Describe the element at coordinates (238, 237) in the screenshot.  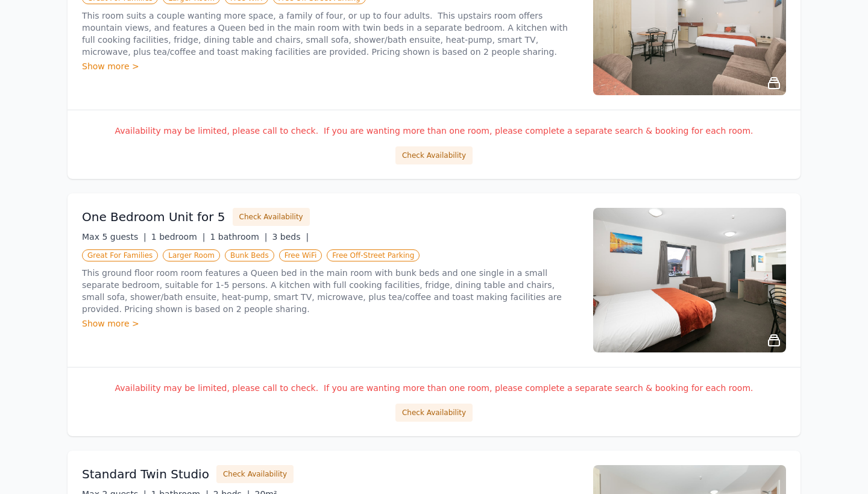
I see `span: 1 bathroom |` at that location.